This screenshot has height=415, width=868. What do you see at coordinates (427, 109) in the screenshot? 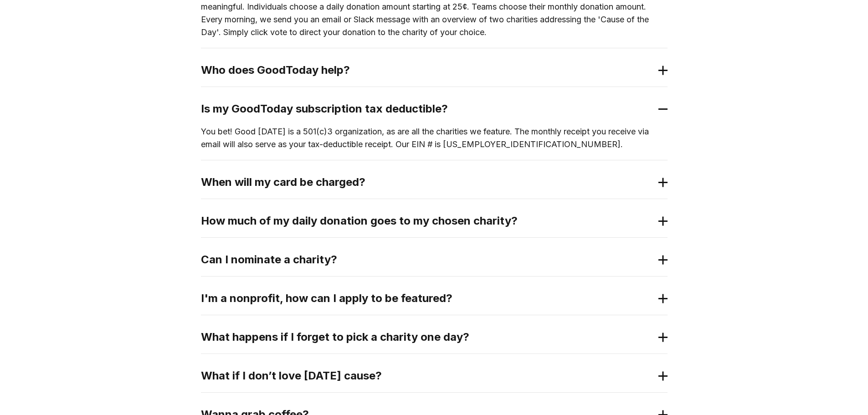
I see `h2: Is my GoodToday subscription tax deductible?` at bounding box center [427, 109].